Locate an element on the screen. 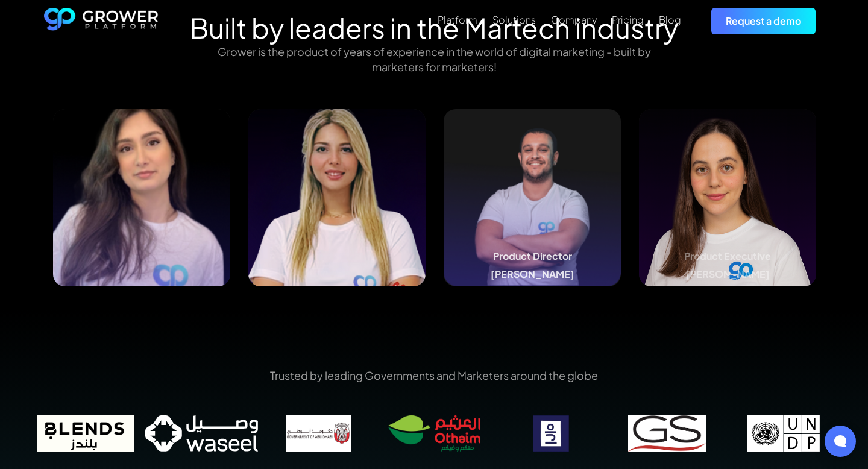 This screenshot has height=469, width=868. h2: Built by leaders in the Martech industry is located at coordinates (434, 27).